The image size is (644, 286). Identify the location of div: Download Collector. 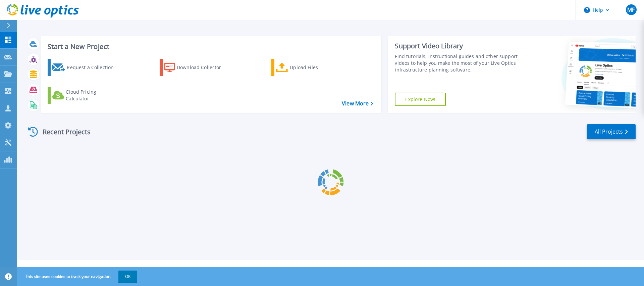
(204, 67).